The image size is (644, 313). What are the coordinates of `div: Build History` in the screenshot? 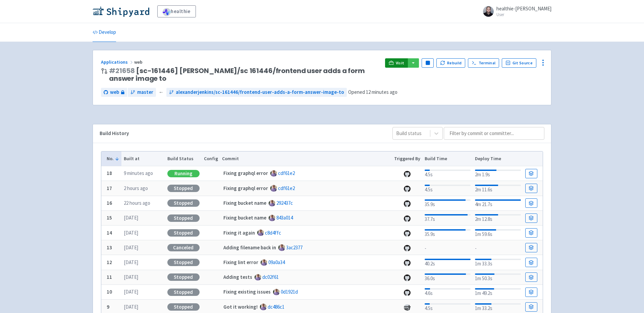 It's located at (241, 134).